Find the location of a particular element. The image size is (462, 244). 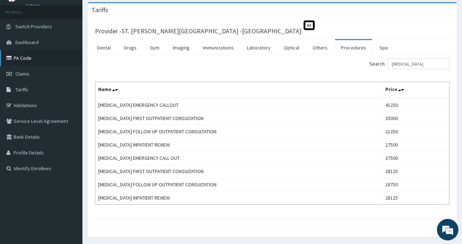

img: d_794563401_company_1708531726252_794563401 is located at coordinates (21, 45).